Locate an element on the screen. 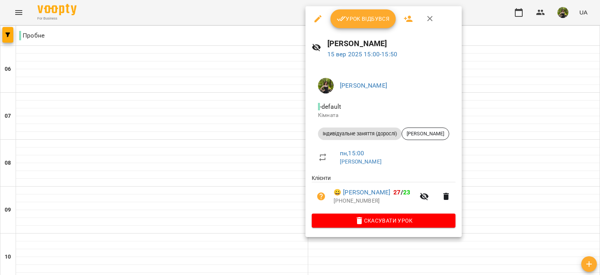  button: Скасувати Урок is located at coordinates (384, 220).